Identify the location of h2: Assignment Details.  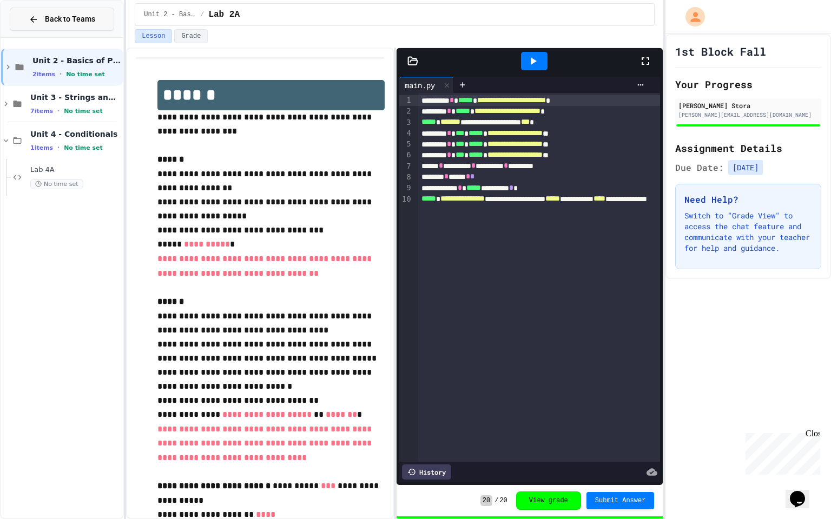
(748, 148).